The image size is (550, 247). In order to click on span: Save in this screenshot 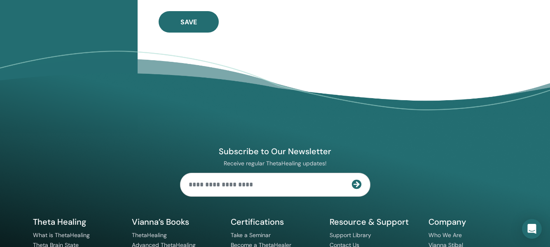, I will do `click(189, 22)`.